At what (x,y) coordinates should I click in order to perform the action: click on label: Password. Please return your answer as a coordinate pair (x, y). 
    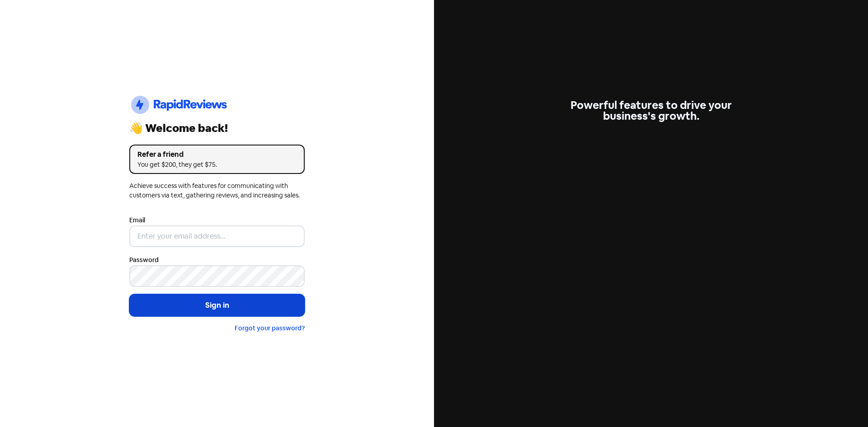
    Looking at the image, I should click on (144, 260).